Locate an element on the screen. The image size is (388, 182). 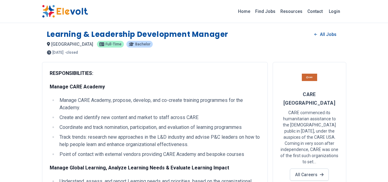
strong: Manage CARE Academy is located at coordinates (77, 87).